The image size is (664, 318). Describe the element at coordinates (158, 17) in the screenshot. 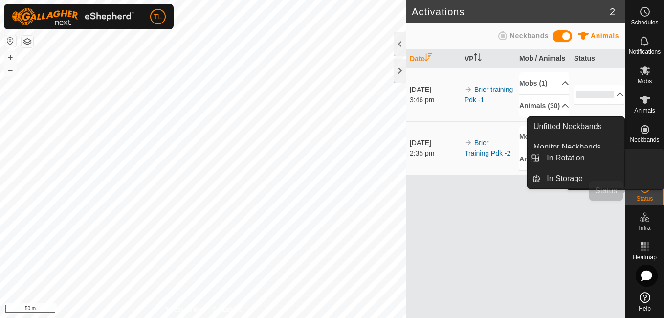

I see `span: TL` at that location.